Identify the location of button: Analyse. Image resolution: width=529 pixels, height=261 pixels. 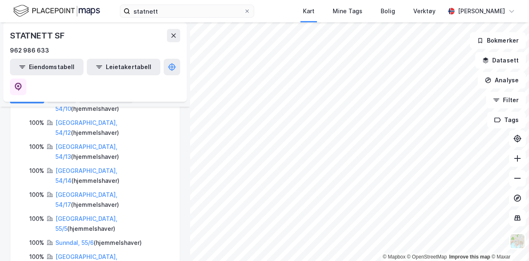
(502, 80).